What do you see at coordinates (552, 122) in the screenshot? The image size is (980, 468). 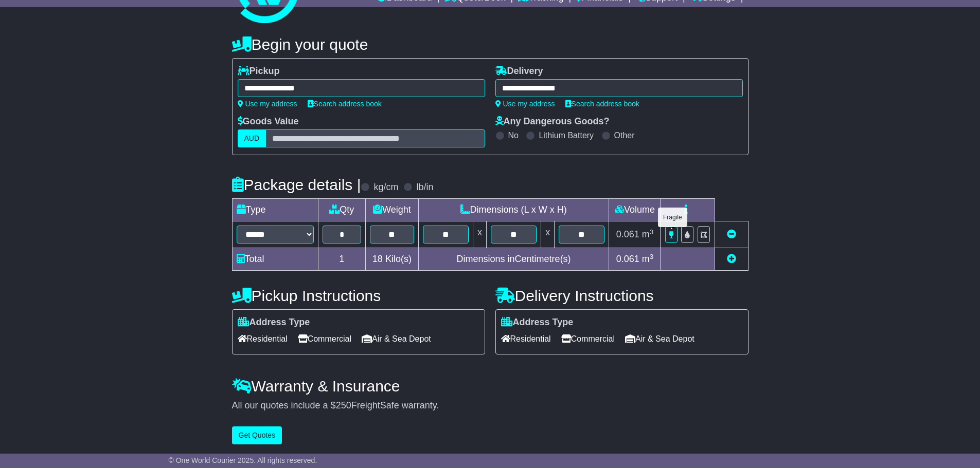 I see `label: Any Dangerous Goods?` at bounding box center [552, 122].